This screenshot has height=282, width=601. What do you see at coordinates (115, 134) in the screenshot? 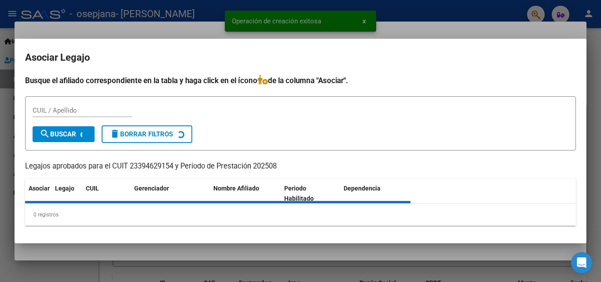
I see `mat-icon: delete` at bounding box center [115, 134].